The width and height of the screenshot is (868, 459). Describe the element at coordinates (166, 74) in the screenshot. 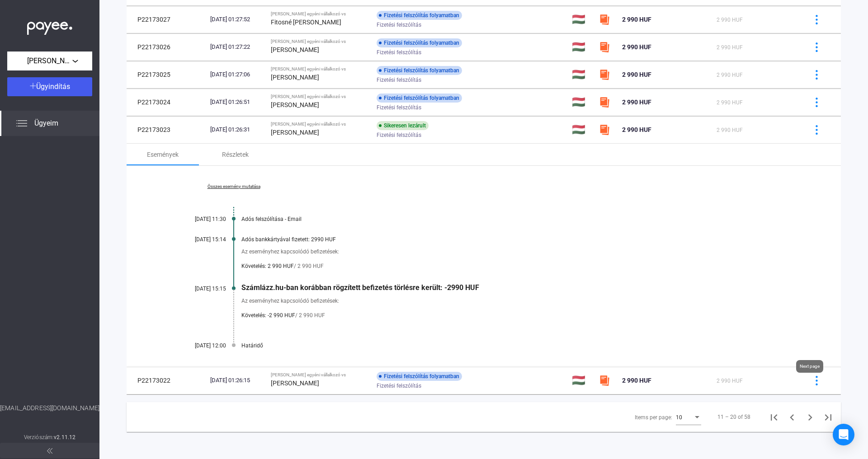

I see `td: P22173025` at that location.